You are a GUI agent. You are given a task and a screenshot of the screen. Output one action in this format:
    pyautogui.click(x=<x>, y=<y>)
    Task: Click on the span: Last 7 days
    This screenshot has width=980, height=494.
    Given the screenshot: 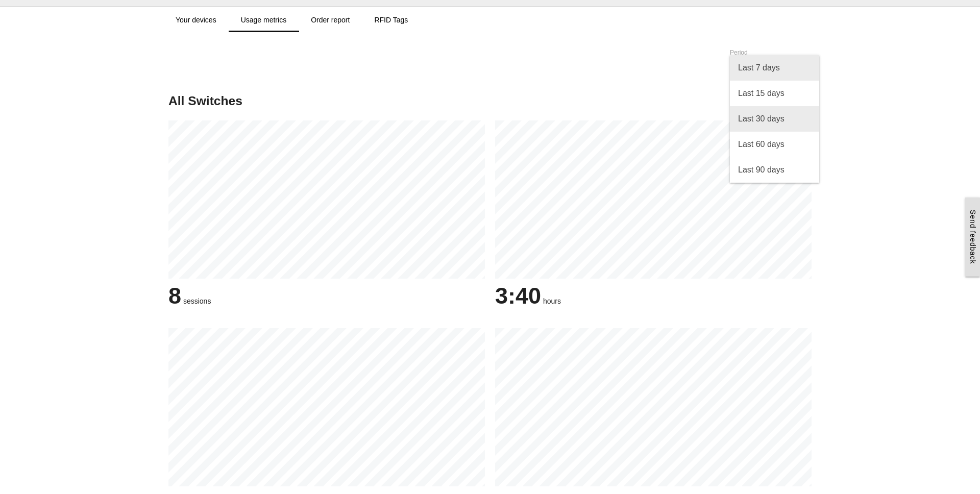 What is the action you would take?
    pyautogui.click(x=774, y=68)
    